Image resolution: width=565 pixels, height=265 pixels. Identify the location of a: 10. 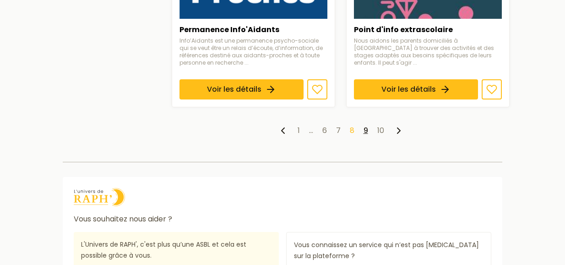
(381, 130).